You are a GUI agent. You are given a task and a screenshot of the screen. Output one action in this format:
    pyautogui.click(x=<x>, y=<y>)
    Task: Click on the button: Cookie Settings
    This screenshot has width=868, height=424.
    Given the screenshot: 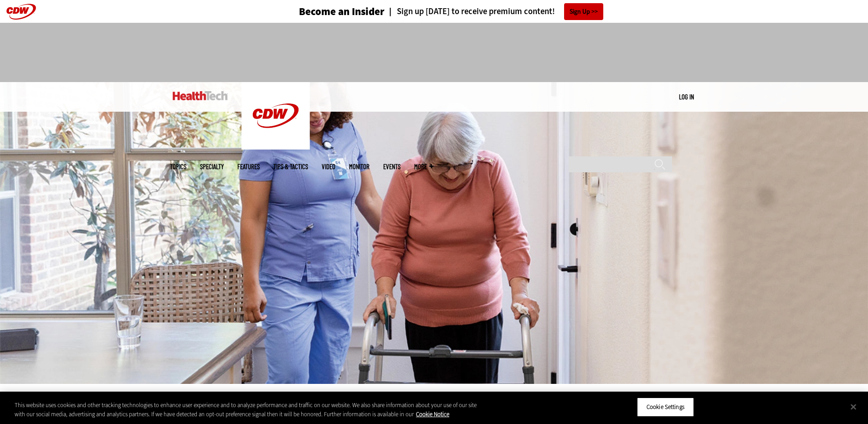 What is the action you would take?
    pyautogui.click(x=665, y=407)
    